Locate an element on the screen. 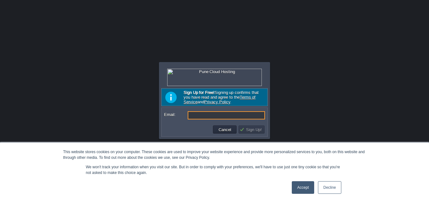 Image resolution: width=429 pixels, height=202 pixels. b: Sign Up for Free! is located at coordinates (199, 92).